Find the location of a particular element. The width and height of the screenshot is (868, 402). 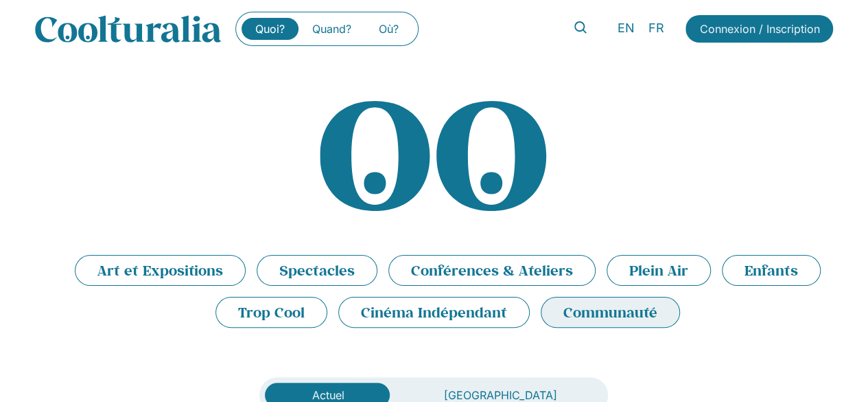

a: Connexion / Inscription is located at coordinates (759, 29).